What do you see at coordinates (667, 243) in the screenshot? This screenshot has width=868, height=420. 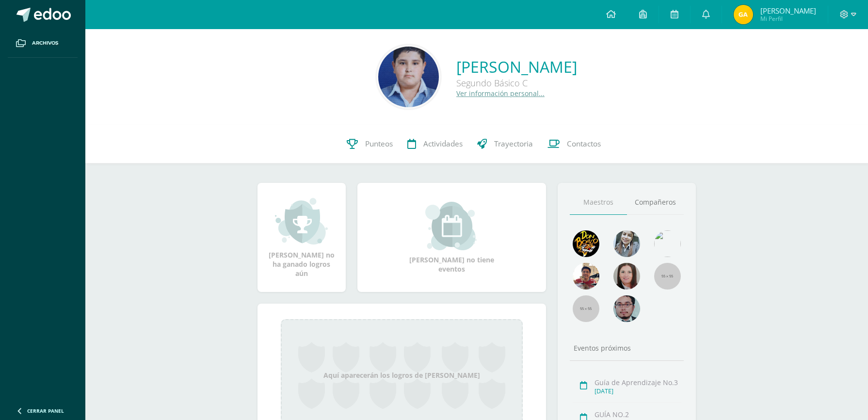 I see `img: c25c8a4a46aeab7e345bf0f34826bacf.png` at bounding box center [667, 243].